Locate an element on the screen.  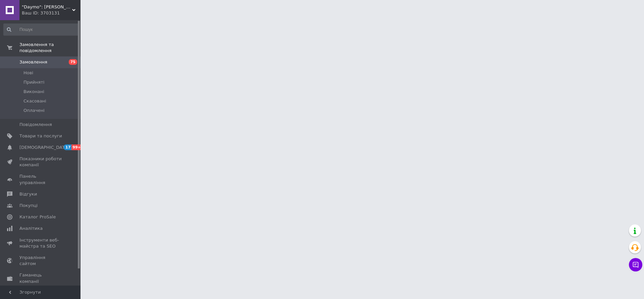
input: Пошук is located at coordinates (42, 29).